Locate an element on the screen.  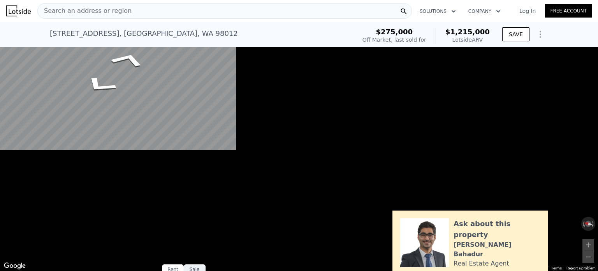
button: Show Options is located at coordinates (541, 34).